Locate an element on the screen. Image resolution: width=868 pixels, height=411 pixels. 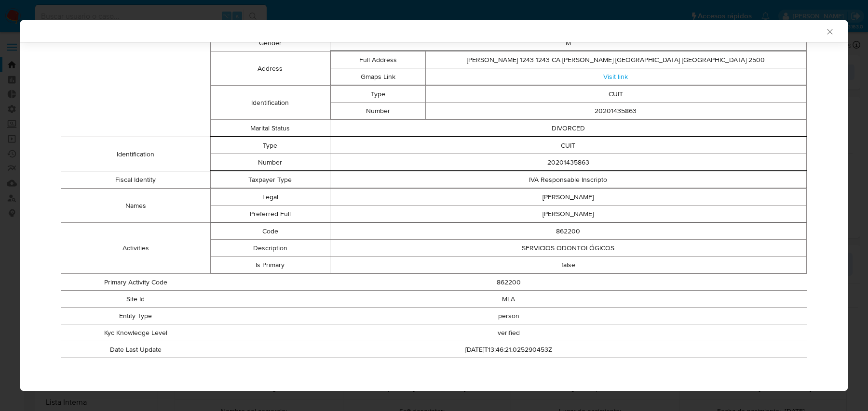
td: Entity Type is located at coordinates (135, 316).